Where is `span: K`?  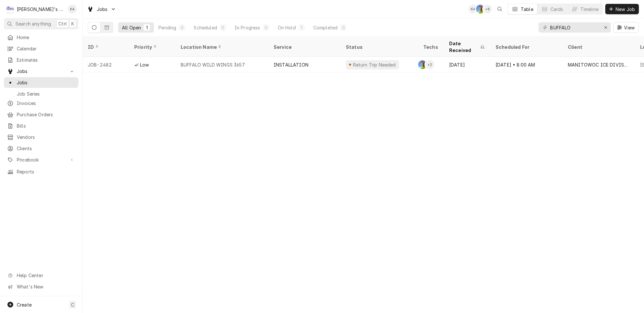 span: K is located at coordinates (72, 24).